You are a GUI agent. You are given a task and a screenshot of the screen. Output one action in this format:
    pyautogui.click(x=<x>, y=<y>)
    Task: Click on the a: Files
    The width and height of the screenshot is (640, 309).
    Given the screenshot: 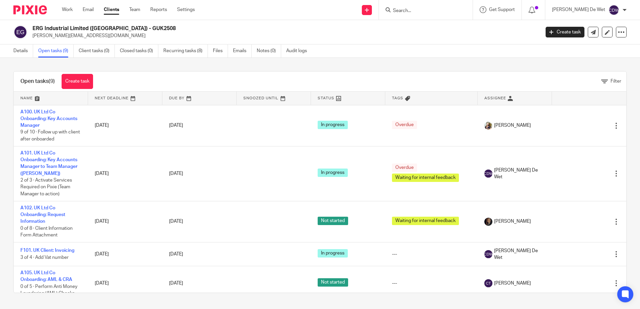 What is the action you would take?
    pyautogui.click(x=220, y=51)
    